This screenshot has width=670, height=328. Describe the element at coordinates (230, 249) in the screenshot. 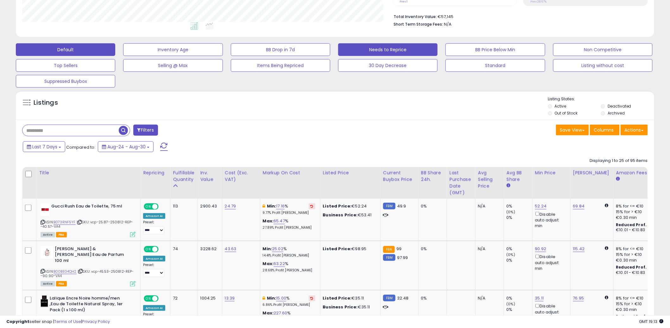

I see `a: 43.63` at that location.